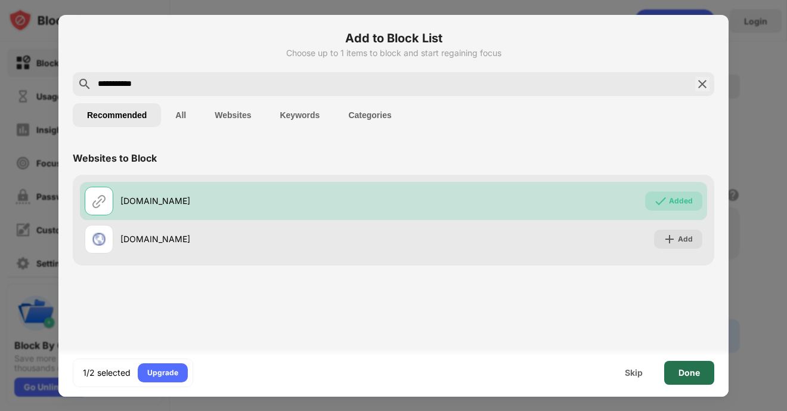  What do you see at coordinates (163, 372) in the screenshot?
I see `div: Upgrade` at bounding box center [163, 372].